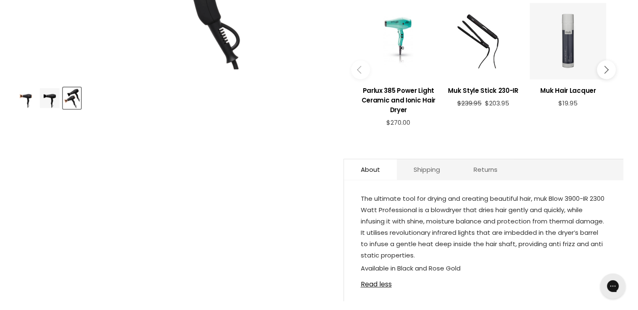 Image resolution: width=638 pixels, height=310 pixels. Describe the element at coordinates (172, 97) in the screenshot. I see `div: Product thumbnails` at that location.